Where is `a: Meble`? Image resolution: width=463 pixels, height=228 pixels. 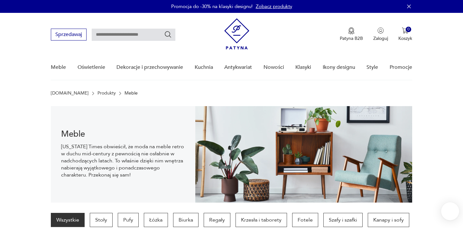
a: Meble is located at coordinates (58, 67).